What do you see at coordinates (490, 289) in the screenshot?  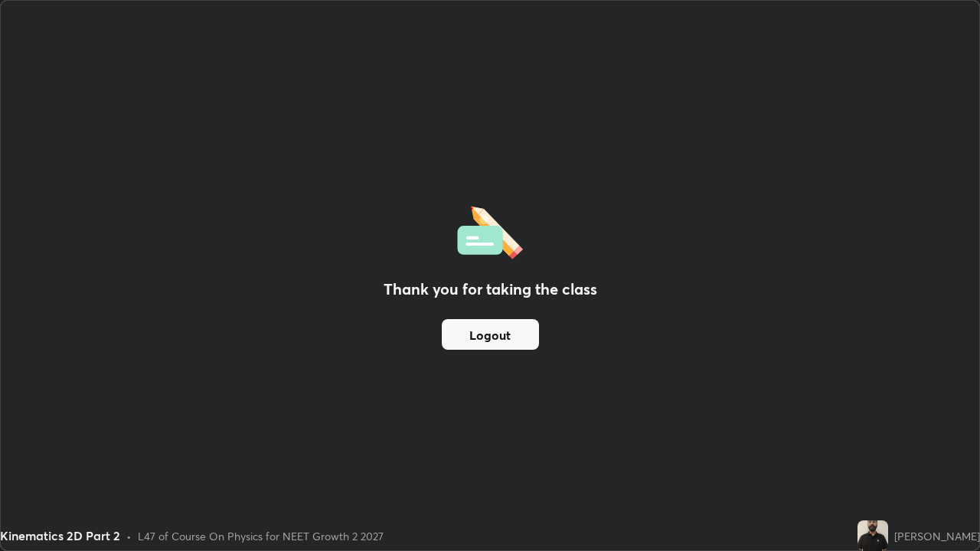 I see `h2: Thank you for taking the class` at bounding box center [490, 289].